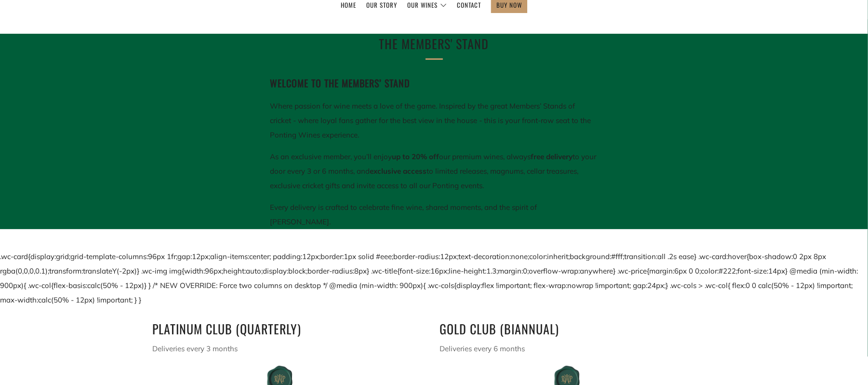 The height and width of the screenshot is (385, 868). Describe the element at coordinates (552, 156) in the screenshot. I see `strong: free delivery` at that location.